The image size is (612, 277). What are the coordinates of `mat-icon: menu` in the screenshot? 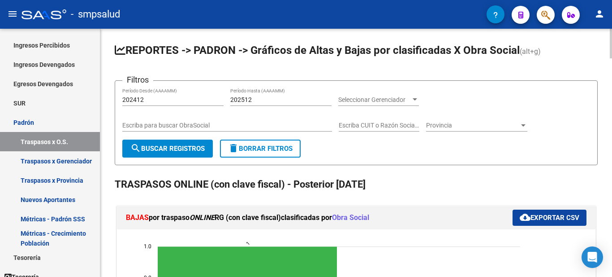 It's located at (13, 14).